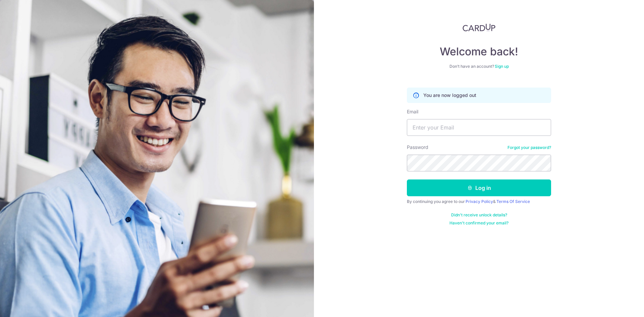 The image size is (644, 317). Describe the element at coordinates (479, 52) in the screenshot. I see `h4: Welcome back!` at that location.